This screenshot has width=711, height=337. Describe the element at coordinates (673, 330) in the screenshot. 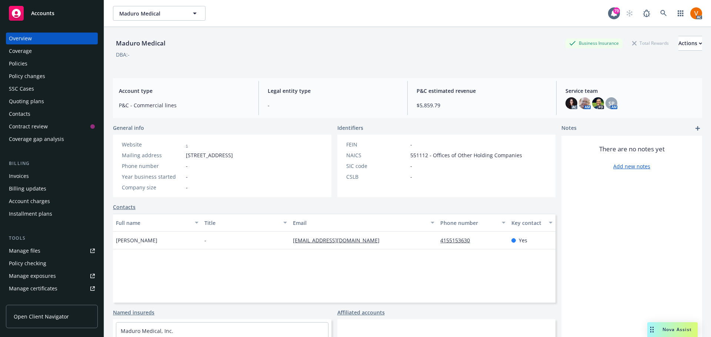

I see `button: Nova Assist` at that location.